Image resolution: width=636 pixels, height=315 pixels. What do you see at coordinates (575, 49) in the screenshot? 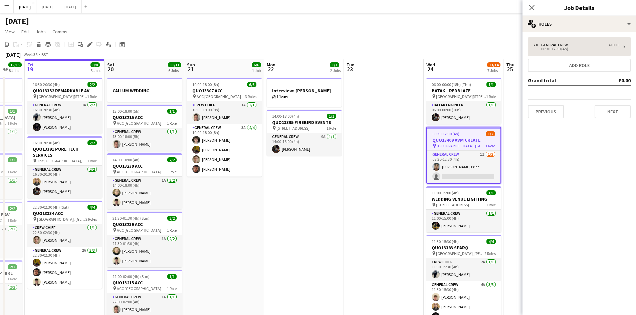
I see `div: 08:30-12:30 (4h)` at bounding box center [575, 49].